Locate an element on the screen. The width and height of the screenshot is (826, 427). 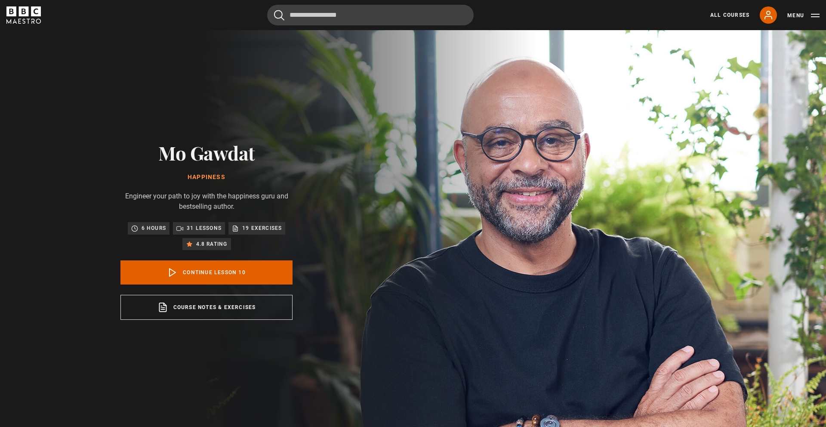
a: Course notes & exercises is located at coordinates (206, 307).